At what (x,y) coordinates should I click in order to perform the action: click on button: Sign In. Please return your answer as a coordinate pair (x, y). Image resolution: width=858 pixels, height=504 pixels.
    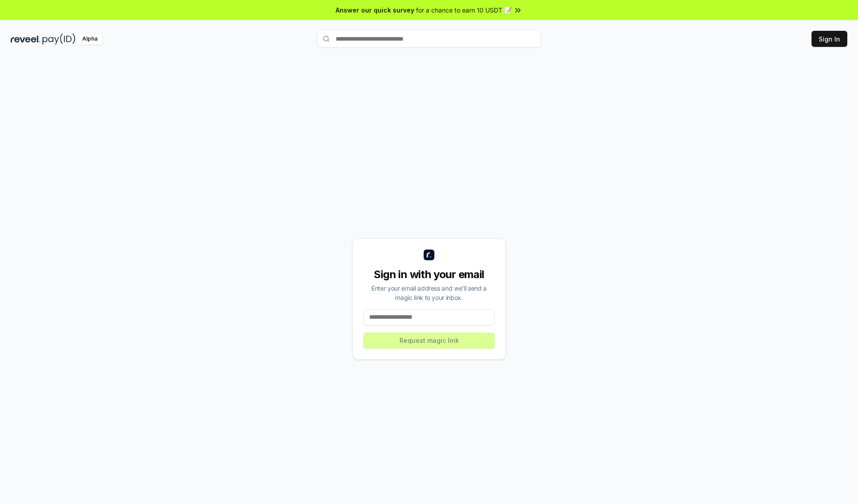
    Looking at the image, I should click on (830, 38).